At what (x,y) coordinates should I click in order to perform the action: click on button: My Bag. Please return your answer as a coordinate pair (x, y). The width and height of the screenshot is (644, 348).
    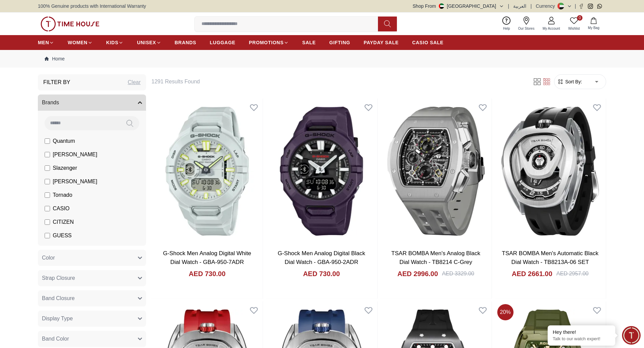
    Looking at the image, I should click on (594, 24).